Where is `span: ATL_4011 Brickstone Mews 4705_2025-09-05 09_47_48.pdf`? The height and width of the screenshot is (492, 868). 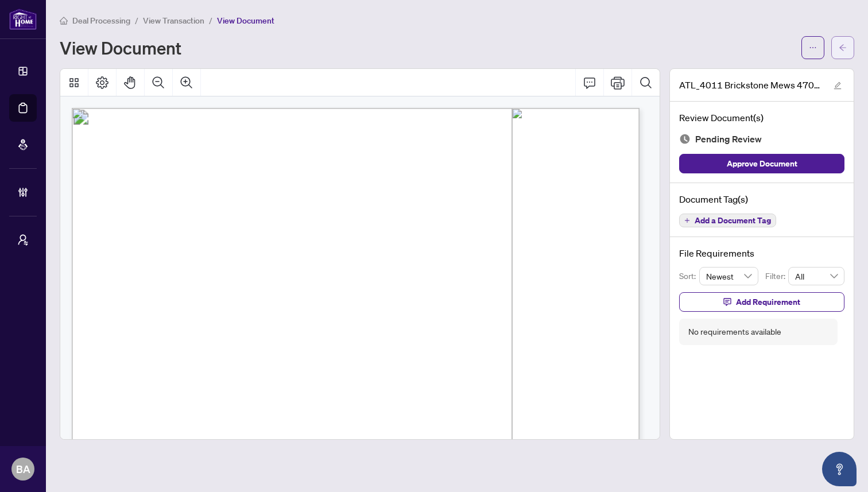 span: ATL_4011 Brickstone Mews 4705_2025-09-05 09_47_48.pdf is located at coordinates (751, 85).